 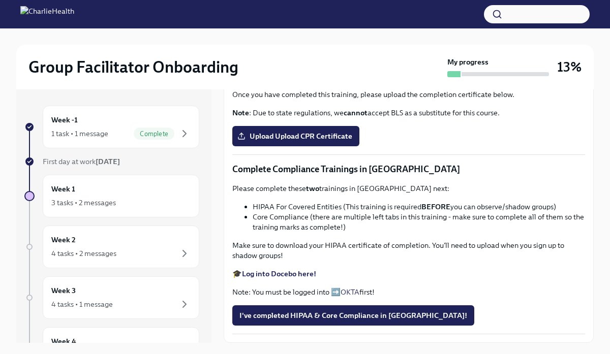 What do you see at coordinates (112, 196) in the screenshot?
I see `a: Week 13 tasks • 2 messages` at bounding box center [112, 196].